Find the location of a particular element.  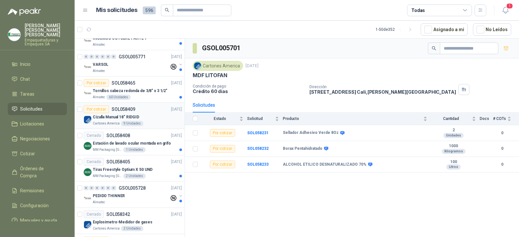

b: Sellador Adhesivo Verde 8Oz is located at coordinates (310, 133).